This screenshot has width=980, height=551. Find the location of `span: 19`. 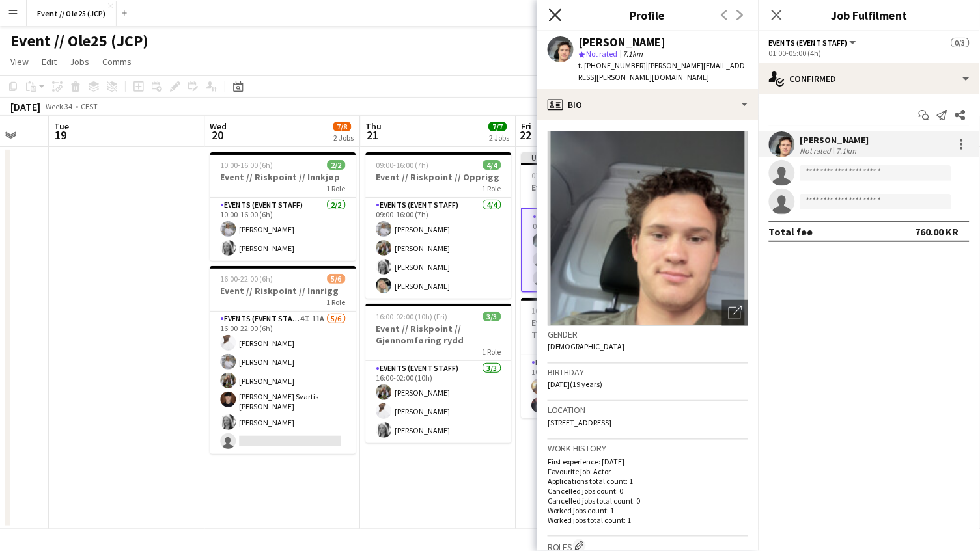

span: 19 is located at coordinates (60, 135).